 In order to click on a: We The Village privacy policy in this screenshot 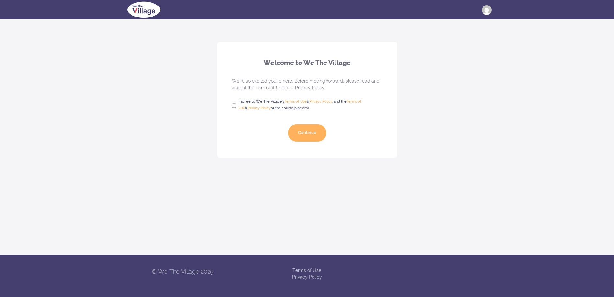, I will do `click(320, 101)`.